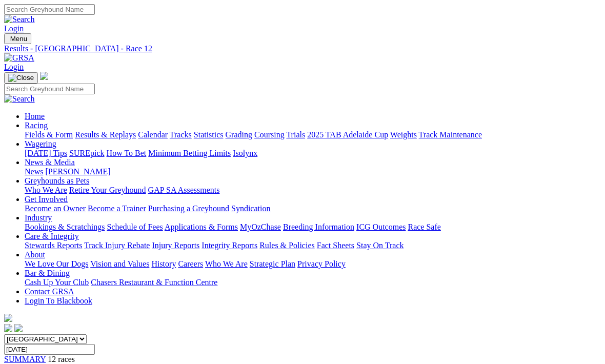 The image size is (605, 364). What do you see at coordinates (57, 263) in the screenshot?
I see `a: We Love Our Dogs` at bounding box center [57, 263].